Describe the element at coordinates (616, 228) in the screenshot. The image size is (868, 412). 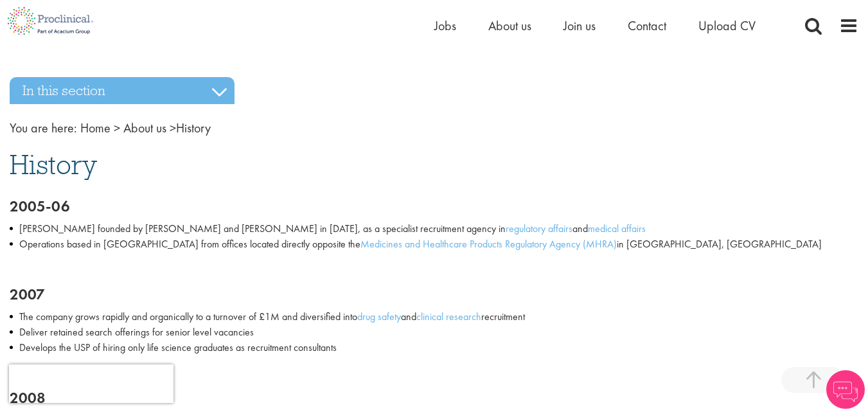
I see `a: medical affairs` at that location.